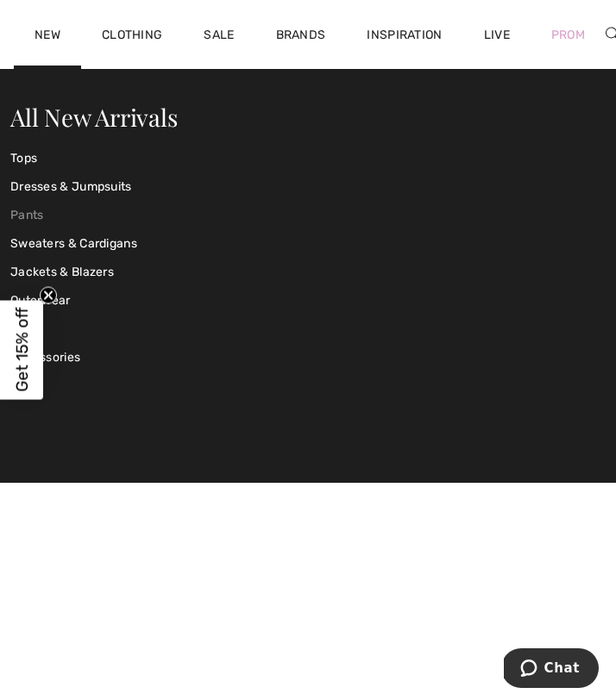  What do you see at coordinates (47, 37) in the screenshot?
I see `a: New` at bounding box center [47, 37].